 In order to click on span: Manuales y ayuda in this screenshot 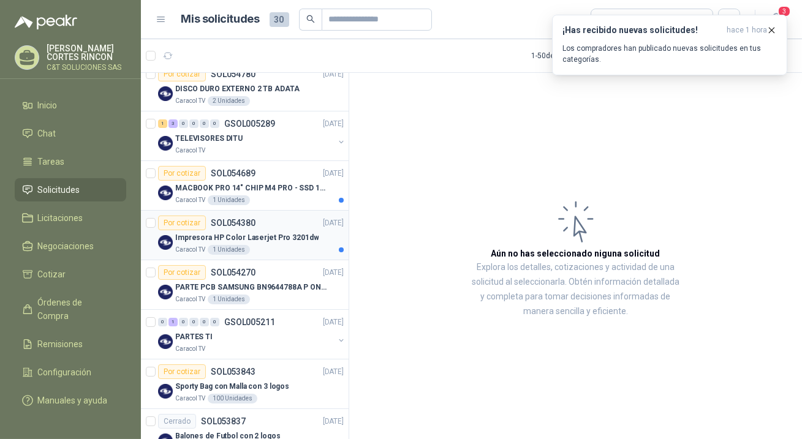, I will do `click(73, 401)`.